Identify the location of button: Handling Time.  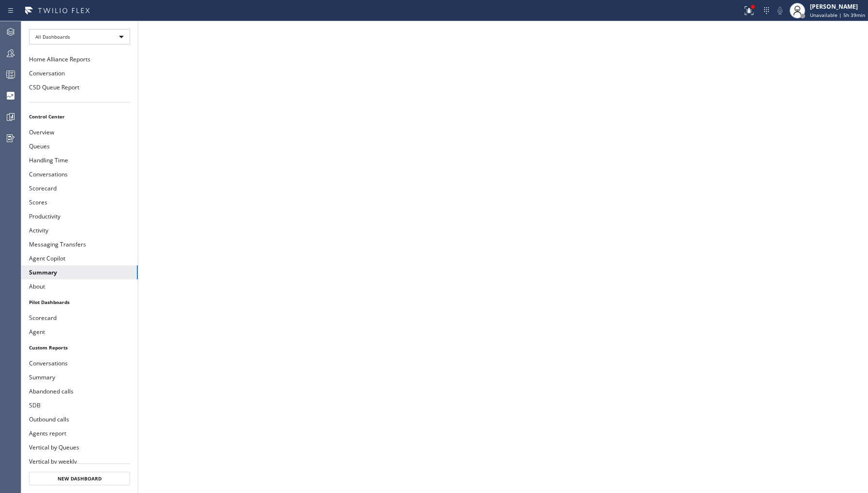
(79, 160).